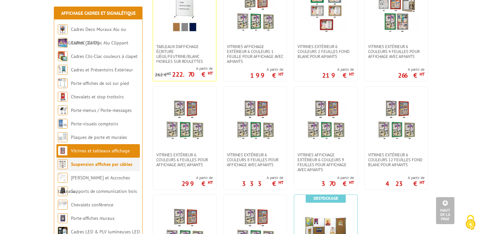 The width and height of the screenshot is (482, 234). What do you see at coordinates (93, 218) in the screenshot?
I see `a: Porte-affiches muraux` at bounding box center [93, 218].